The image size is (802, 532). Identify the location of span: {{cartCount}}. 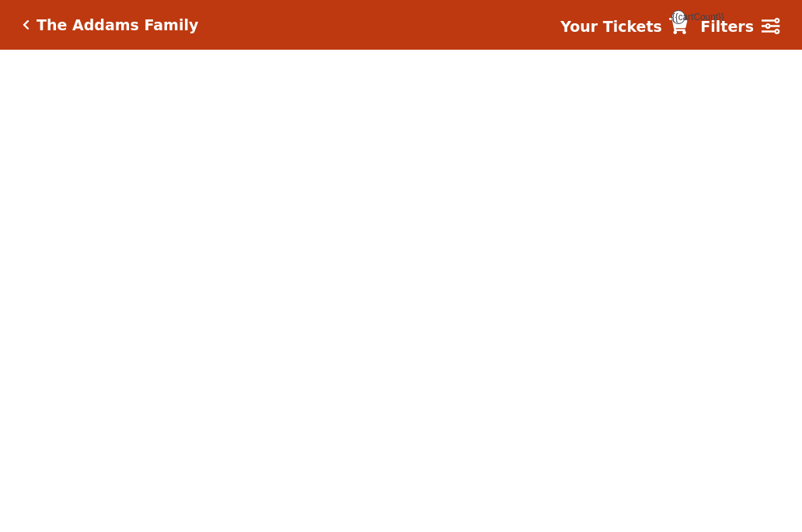
(678, 17).